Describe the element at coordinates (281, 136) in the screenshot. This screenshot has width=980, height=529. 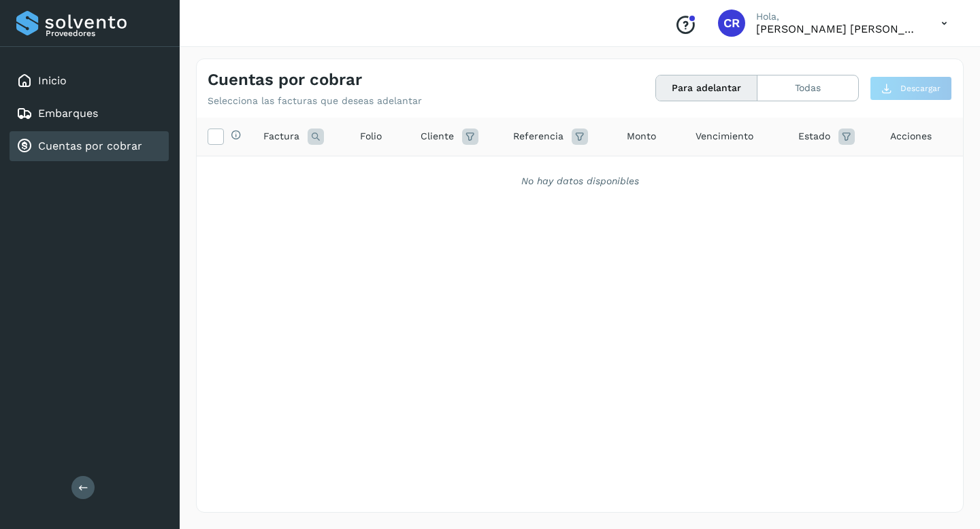
I see `span: Factura` at that location.